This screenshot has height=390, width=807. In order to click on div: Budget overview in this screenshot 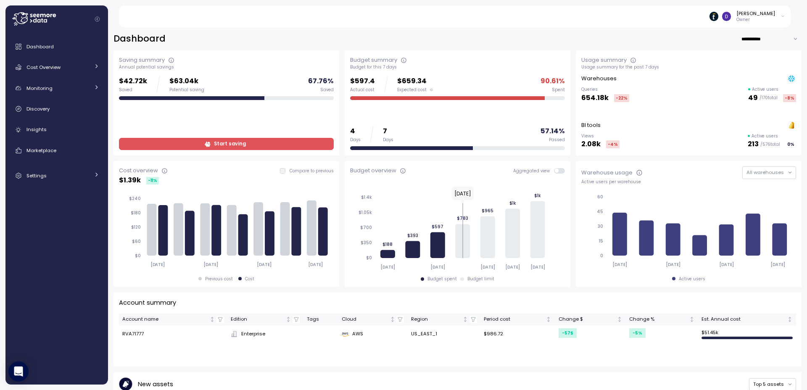, I will do `click(373, 171)`.